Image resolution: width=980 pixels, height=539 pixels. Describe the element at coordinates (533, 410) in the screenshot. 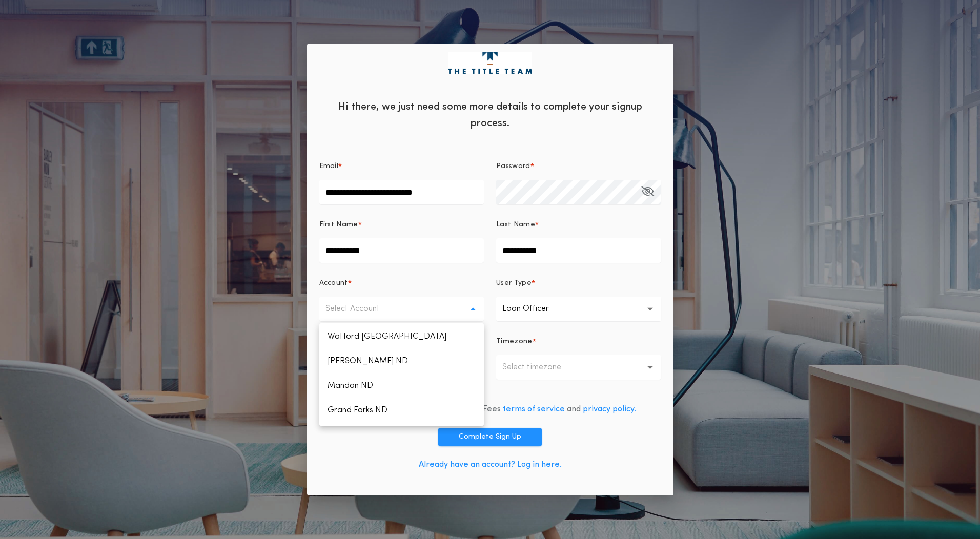

I see `a: terms of service` at that location.